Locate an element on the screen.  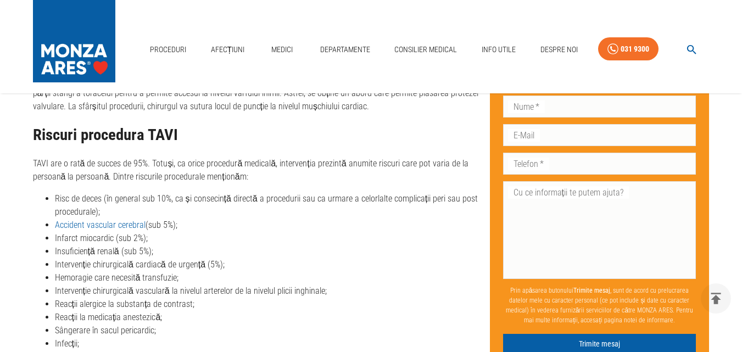
a: Afecțiuni is located at coordinates (228, 49).